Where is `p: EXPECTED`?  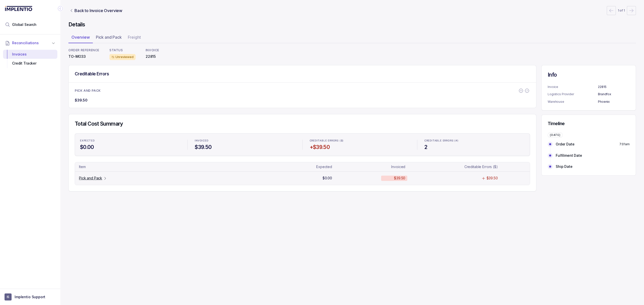 p: EXPECTED is located at coordinates (87, 141).